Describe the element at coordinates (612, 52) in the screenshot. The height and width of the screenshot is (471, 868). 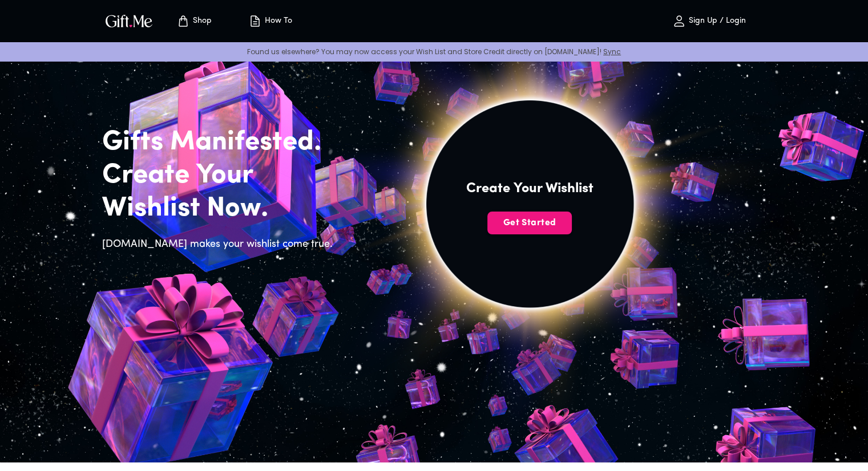
I see `a: Sync` at that location.